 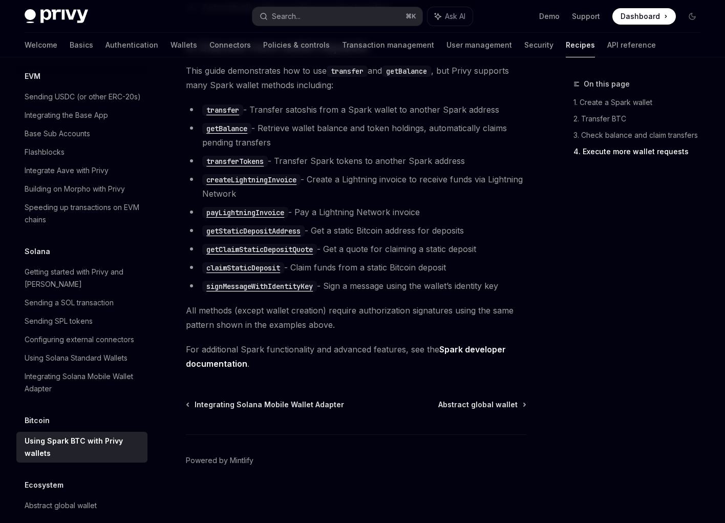 What do you see at coordinates (641, 135) in the screenshot?
I see `a: 3. Check balance and claim transfers` at bounding box center [641, 135].